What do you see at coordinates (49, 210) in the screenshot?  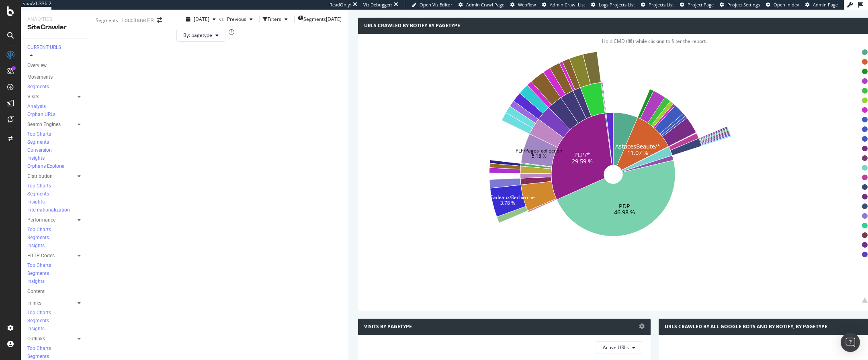 I see `div: Internationalization` at bounding box center [49, 210].